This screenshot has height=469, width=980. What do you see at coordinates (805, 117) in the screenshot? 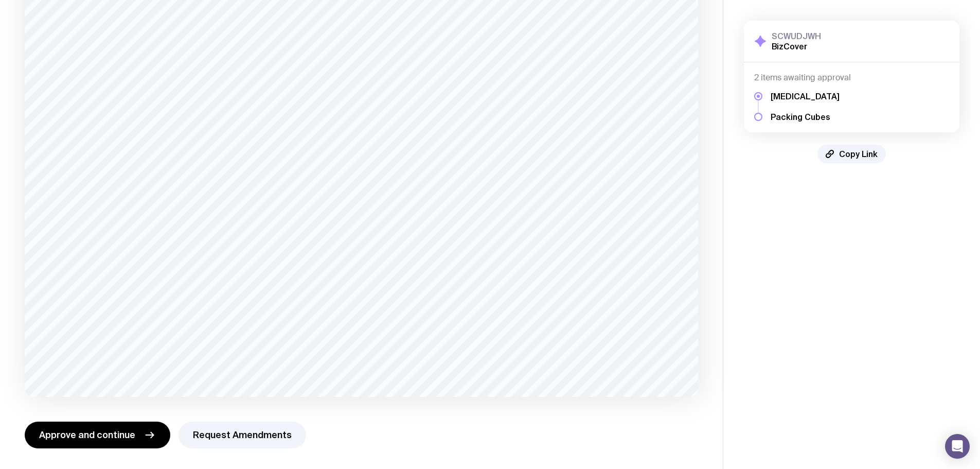
I see `h5: Packing Cubes` at bounding box center [805, 117].